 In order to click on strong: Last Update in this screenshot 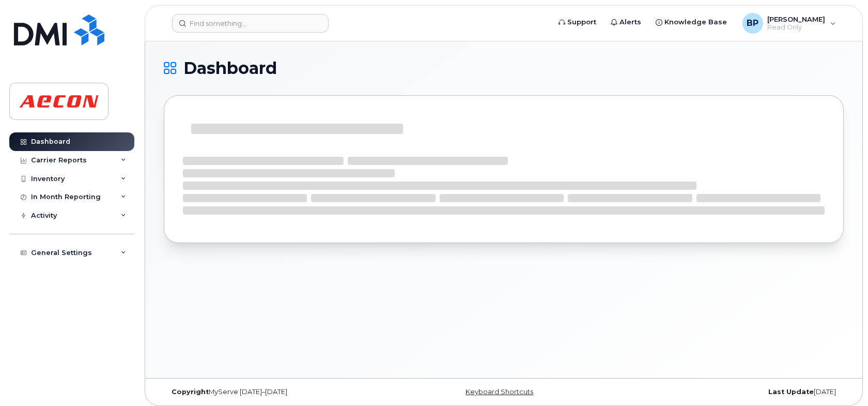, I will do `click(791, 391)`.